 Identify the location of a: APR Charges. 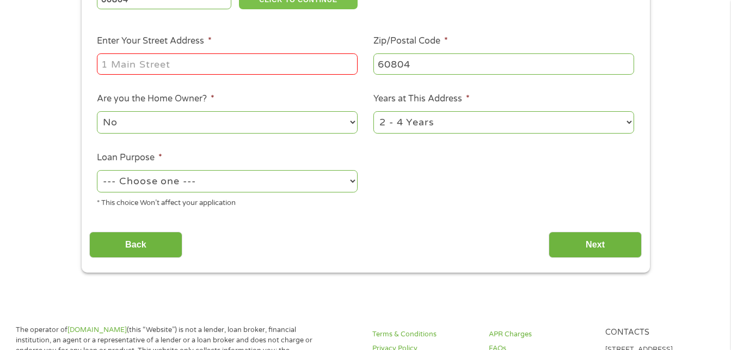
(541, 334).